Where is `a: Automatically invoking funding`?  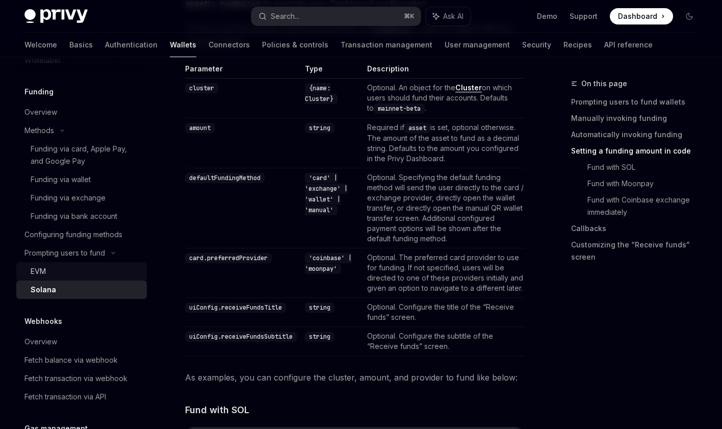
a: Automatically invoking funding is located at coordinates (638, 135).